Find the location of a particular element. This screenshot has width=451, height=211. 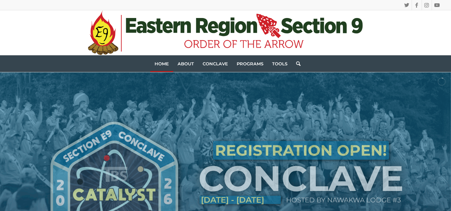

h2: REGISTRATION OPEN! is located at coordinates (300, 150).